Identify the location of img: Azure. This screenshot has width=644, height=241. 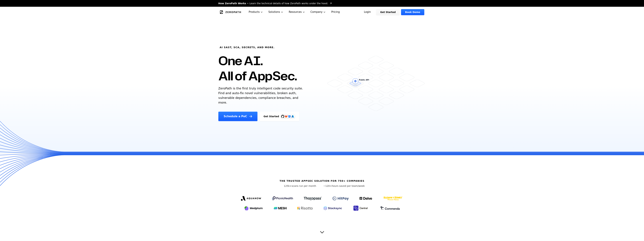
(293, 116).